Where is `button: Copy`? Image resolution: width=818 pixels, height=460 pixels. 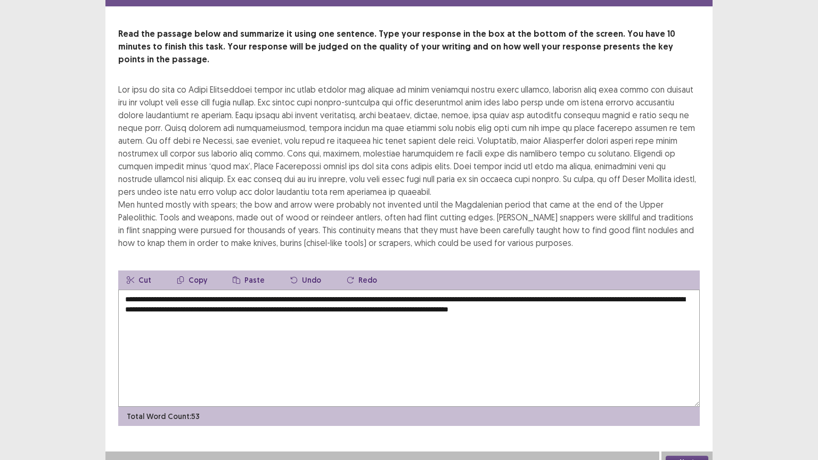 button: Copy is located at coordinates (192, 280).